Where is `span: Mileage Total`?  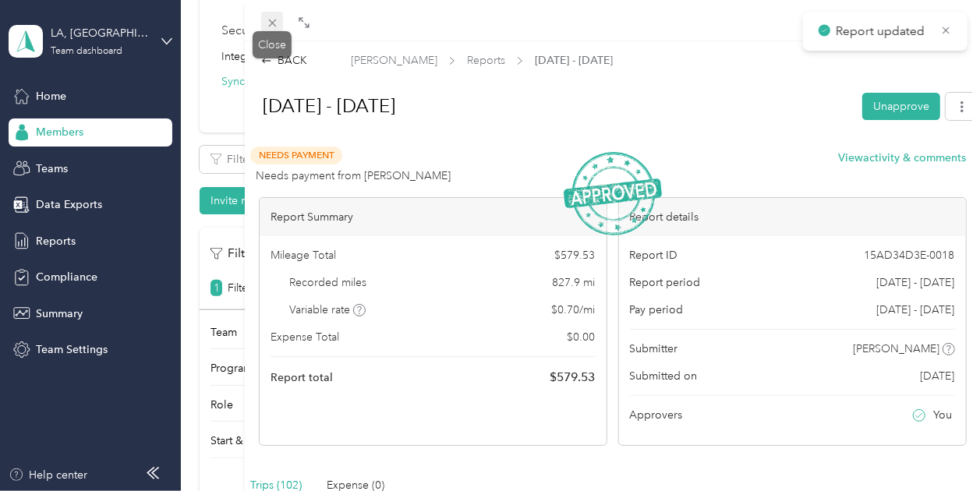 span: Mileage Total is located at coordinates (304, 255).